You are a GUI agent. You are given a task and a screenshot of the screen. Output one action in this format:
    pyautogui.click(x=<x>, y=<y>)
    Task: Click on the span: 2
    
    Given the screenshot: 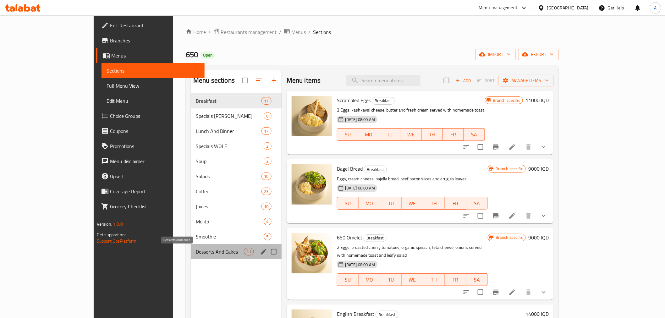 What is the action you would take?
    pyautogui.click(x=267, y=146)
    